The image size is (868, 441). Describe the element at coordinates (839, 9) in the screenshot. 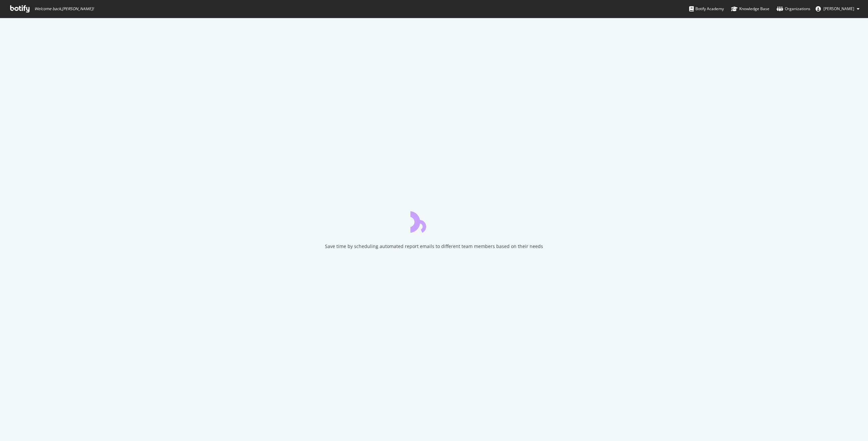

I see `span: Juan Batres` at that location.